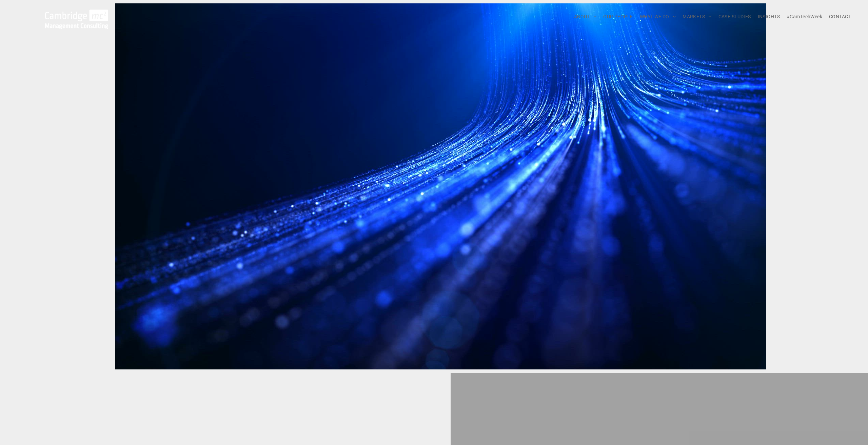  I want to click on img: Cambridge MC Logo, digital transformation, so click(76, 19).